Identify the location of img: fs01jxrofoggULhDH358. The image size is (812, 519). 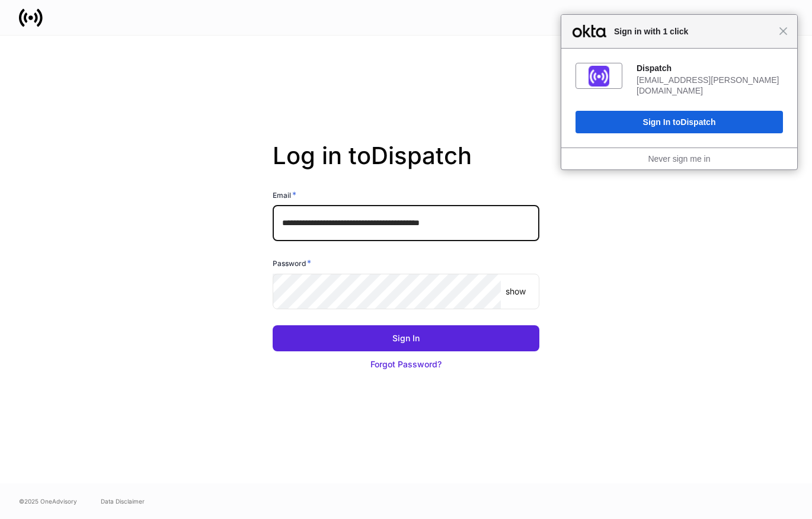
(599, 76).